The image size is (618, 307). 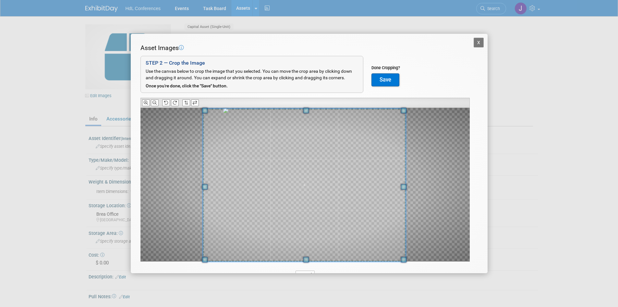 What do you see at coordinates (249, 74) in the screenshot?
I see `span: Use the canvas below to crop the image that you selected. You can move the crop area by clicking ...` at bounding box center [249, 74].